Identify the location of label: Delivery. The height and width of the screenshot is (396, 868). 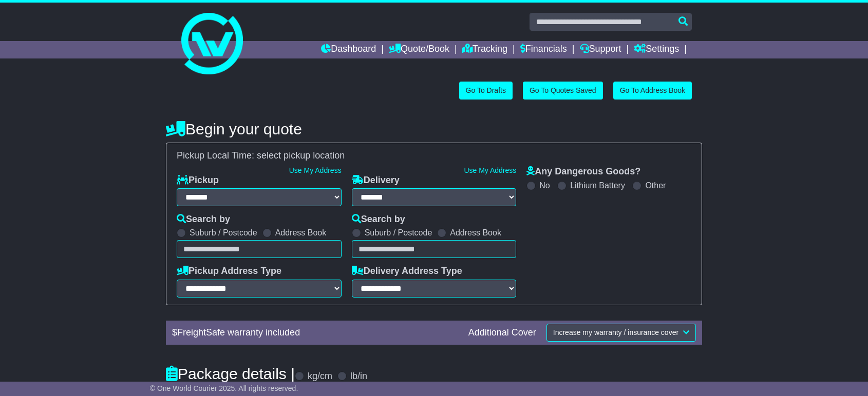
(376, 180).